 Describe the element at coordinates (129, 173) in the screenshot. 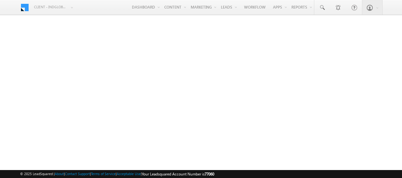

I see `a: Acceptable Use` at that location.